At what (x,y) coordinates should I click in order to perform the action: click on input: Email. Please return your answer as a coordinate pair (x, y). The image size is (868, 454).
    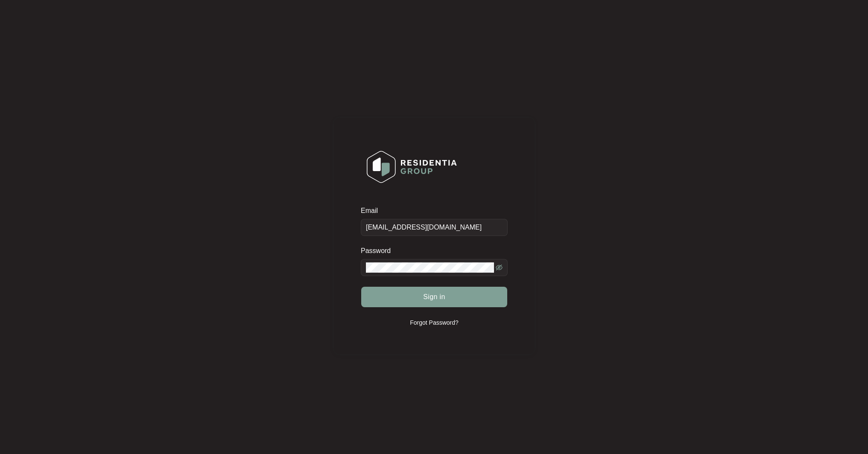
    Looking at the image, I should click on (434, 227).